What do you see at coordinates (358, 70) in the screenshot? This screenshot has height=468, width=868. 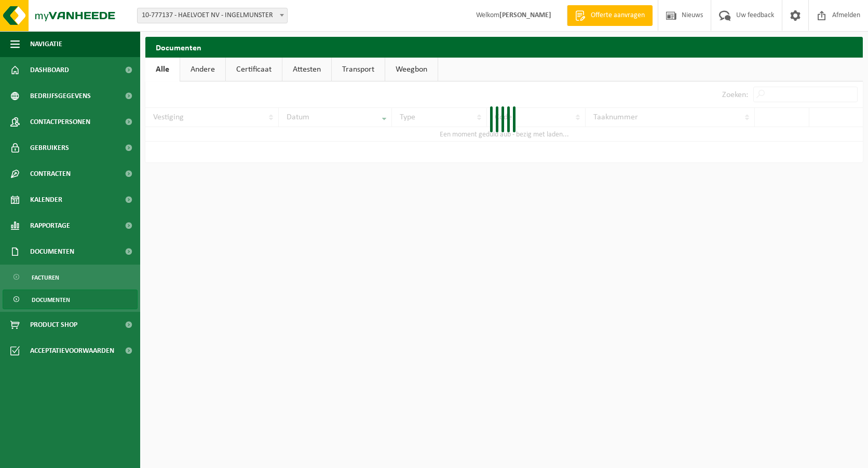 I see `a: Transport` at bounding box center [358, 70].